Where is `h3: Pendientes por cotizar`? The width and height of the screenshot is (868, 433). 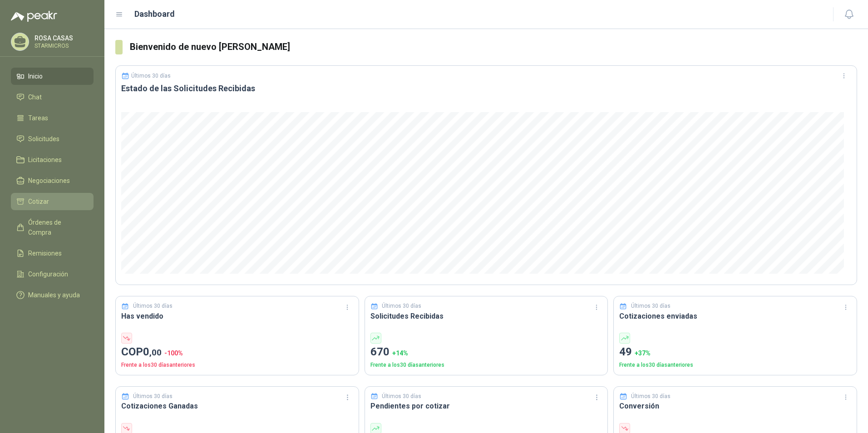 h3: Pendientes por cotizar is located at coordinates (487, 406).